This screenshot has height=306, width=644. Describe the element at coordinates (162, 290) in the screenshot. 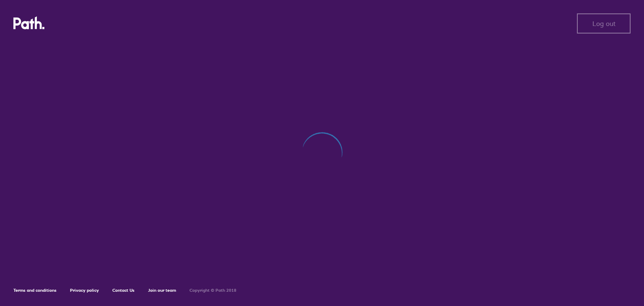

I see `a: Join our team` at that location.